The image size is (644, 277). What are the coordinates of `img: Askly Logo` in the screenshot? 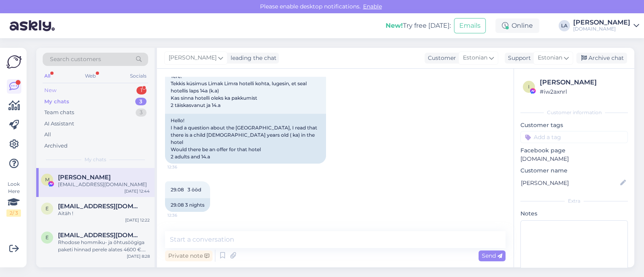 It's located at (14, 62).